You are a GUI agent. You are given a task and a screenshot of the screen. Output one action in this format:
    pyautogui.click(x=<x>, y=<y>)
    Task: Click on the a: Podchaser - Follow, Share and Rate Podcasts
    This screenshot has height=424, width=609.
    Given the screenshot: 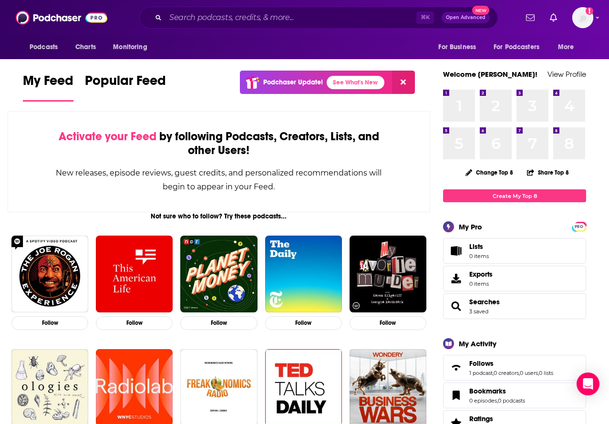 What is the action you would take?
    pyautogui.click(x=62, y=18)
    